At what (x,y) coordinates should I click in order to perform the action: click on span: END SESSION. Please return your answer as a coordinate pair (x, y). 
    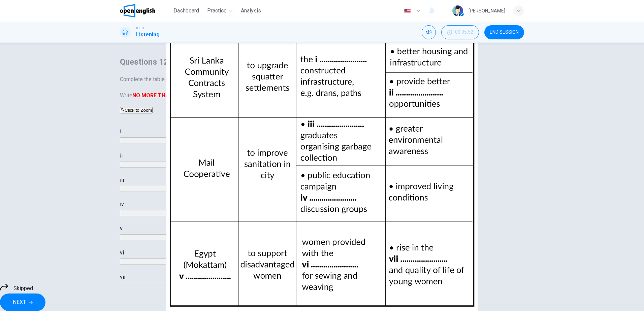
    Looking at the image, I should click on (504, 33).